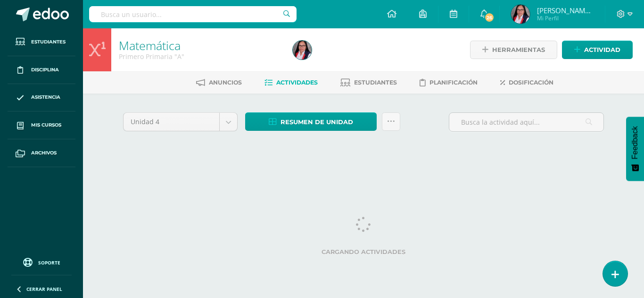  I want to click on span: 26, so click(489, 17).